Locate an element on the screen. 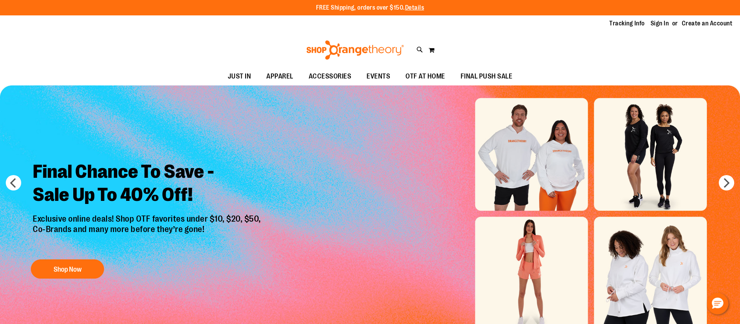 Image resolution: width=740 pixels, height=324 pixels. h2: Final Chance To Save - Sale Up To 40% Off! is located at coordinates (148, 184).